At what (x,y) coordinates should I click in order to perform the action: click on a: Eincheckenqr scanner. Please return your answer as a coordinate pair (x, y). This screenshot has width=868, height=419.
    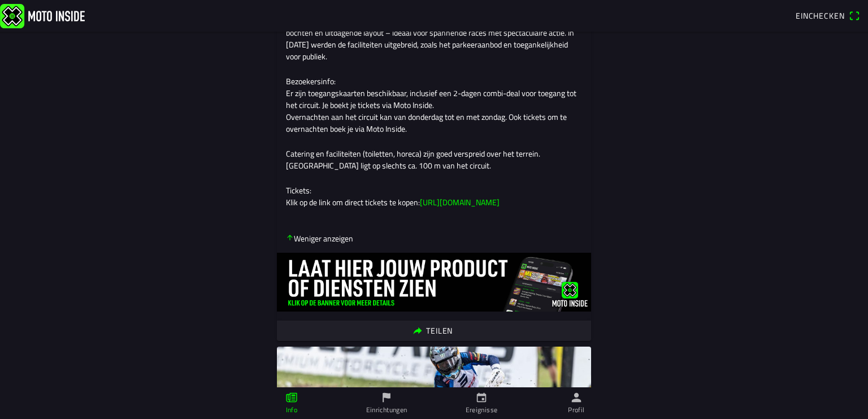
    Looking at the image, I should click on (829, 15).